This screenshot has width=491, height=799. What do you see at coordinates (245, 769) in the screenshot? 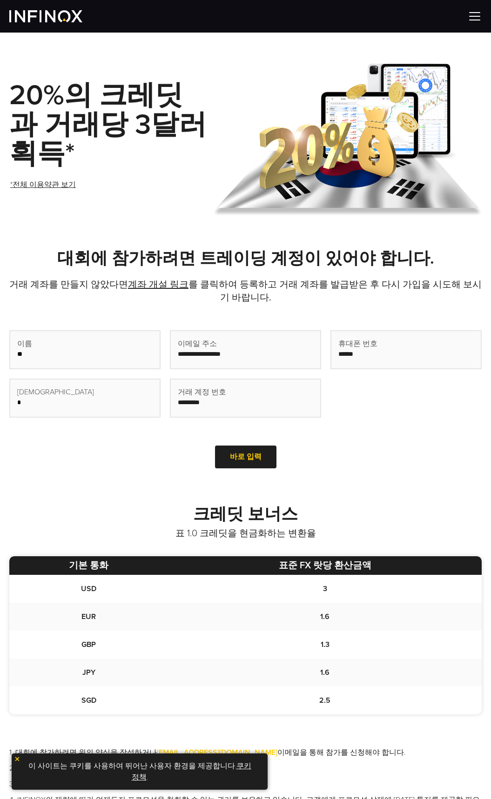
I see `li: 2. 당 프로모션은 2025년 9월 30일까지 진행됩니다.` at bounding box center [245, 769].